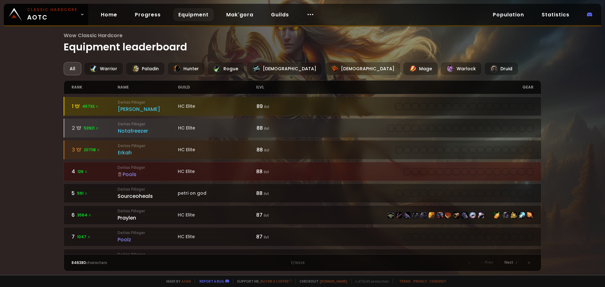 This screenshot has width=605, height=287. What do you see at coordinates (145, 69) in the screenshot?
I see `div: Paladin` at bounding box center [145, 69].